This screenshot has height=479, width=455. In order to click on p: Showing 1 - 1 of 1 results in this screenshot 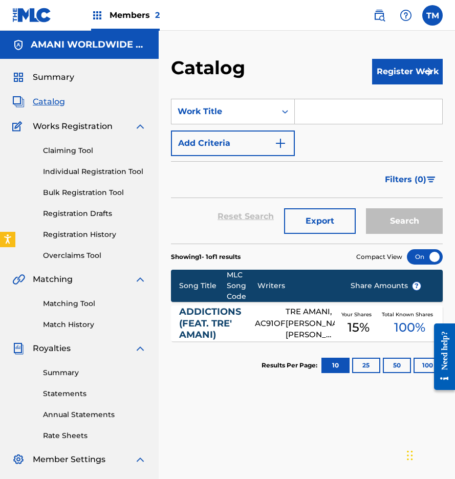, I will do `click(206, 257)`.